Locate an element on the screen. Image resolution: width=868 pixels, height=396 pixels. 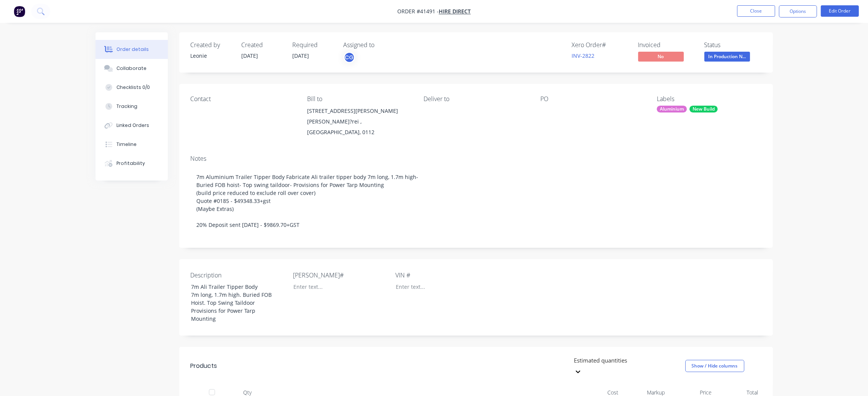
span: Order #41491 - is located at coordinates (418, 11).